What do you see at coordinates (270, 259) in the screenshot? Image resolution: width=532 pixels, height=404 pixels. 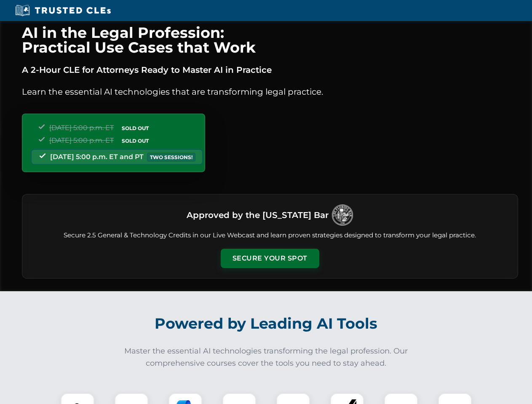 I see `button: Secure Your Spot` at bounding box center [270, 259].